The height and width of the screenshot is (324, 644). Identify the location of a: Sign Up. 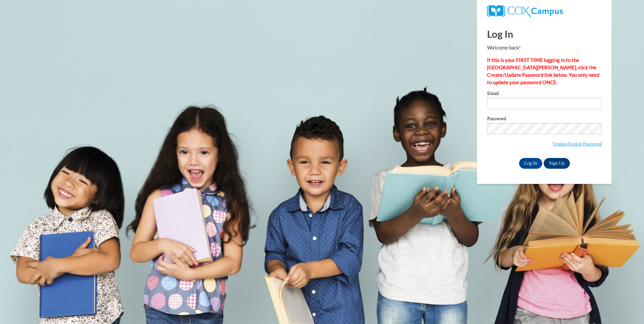
(557, 163).